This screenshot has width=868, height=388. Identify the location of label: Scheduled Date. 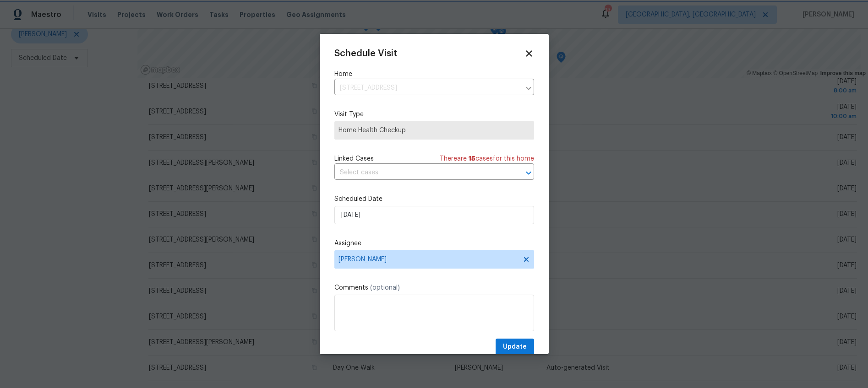
(434, 199).